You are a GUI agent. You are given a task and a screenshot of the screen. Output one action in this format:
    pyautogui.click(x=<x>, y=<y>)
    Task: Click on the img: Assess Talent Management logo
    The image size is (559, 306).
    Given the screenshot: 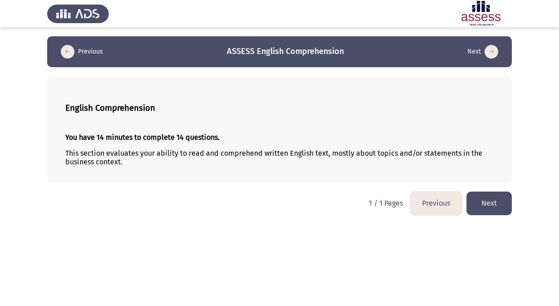 What is the action you would take?
    pyautogui.click(x=78, y=14)
    